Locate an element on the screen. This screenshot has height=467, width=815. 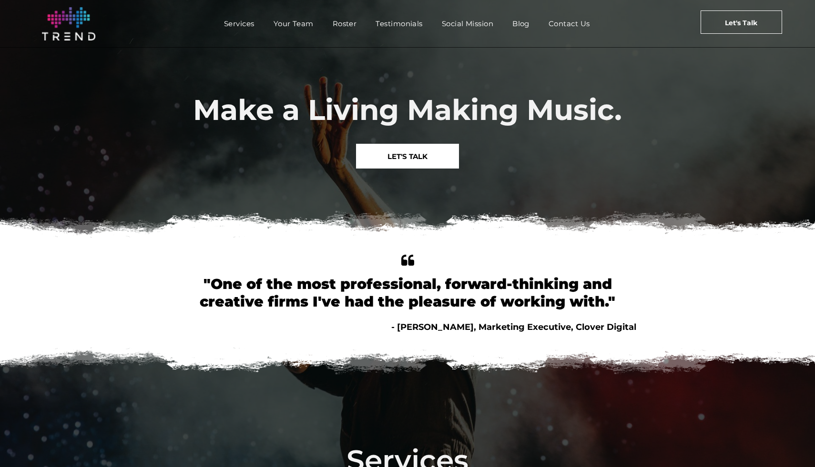
a: Blog is located at coordinates (521, 23).